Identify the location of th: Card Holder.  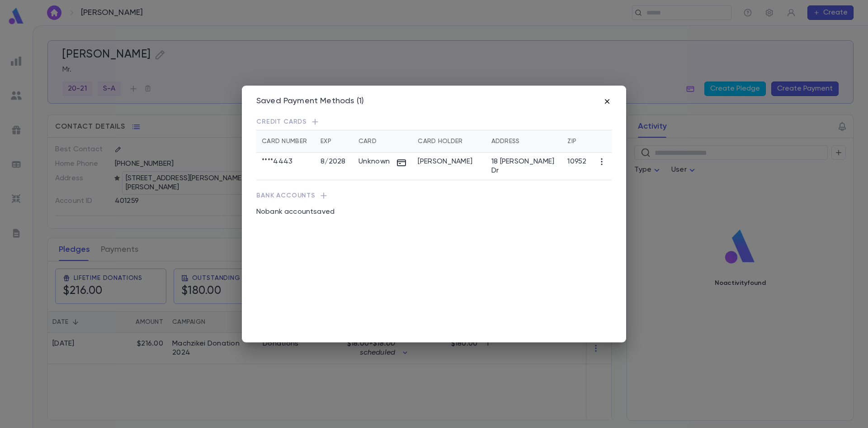
(449, 141).